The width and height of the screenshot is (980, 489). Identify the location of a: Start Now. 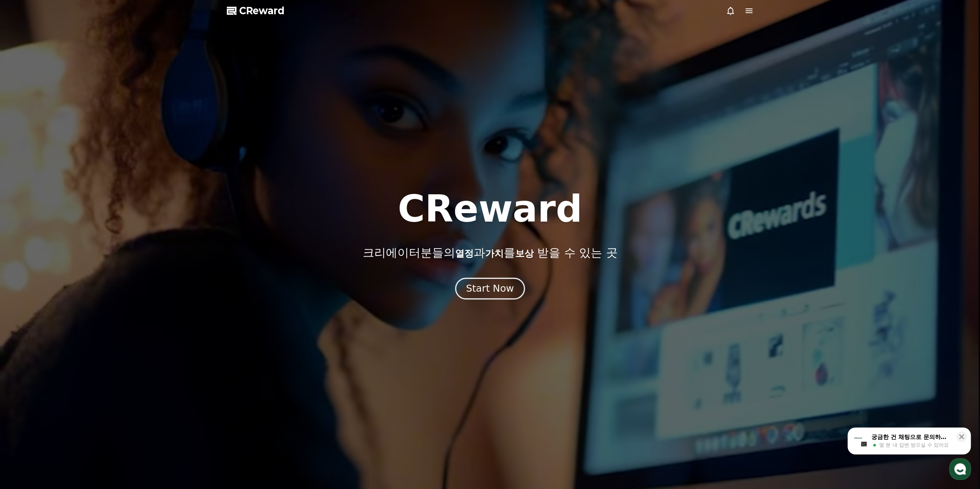
(490, 289).